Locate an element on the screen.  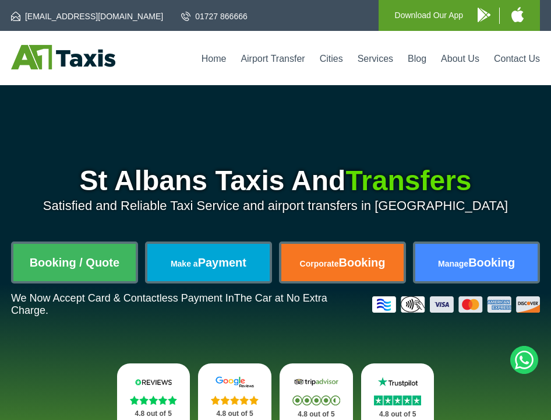
img: A1 Taxis iPhone App is located at coordinates (517, 15).